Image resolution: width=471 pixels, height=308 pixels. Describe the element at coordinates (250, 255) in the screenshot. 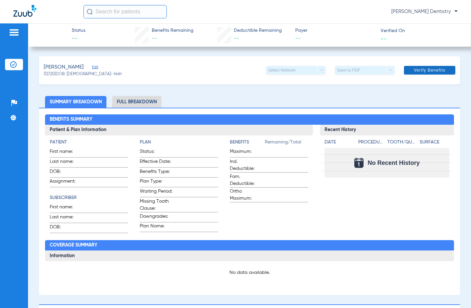

I see `h3: Information` at that location.